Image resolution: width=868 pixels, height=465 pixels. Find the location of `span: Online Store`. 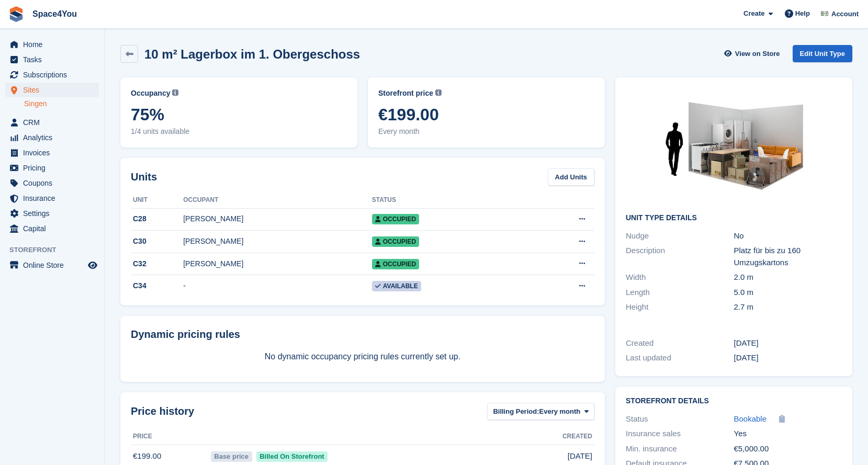

span: Online Store is located at coordinates (54, 265).